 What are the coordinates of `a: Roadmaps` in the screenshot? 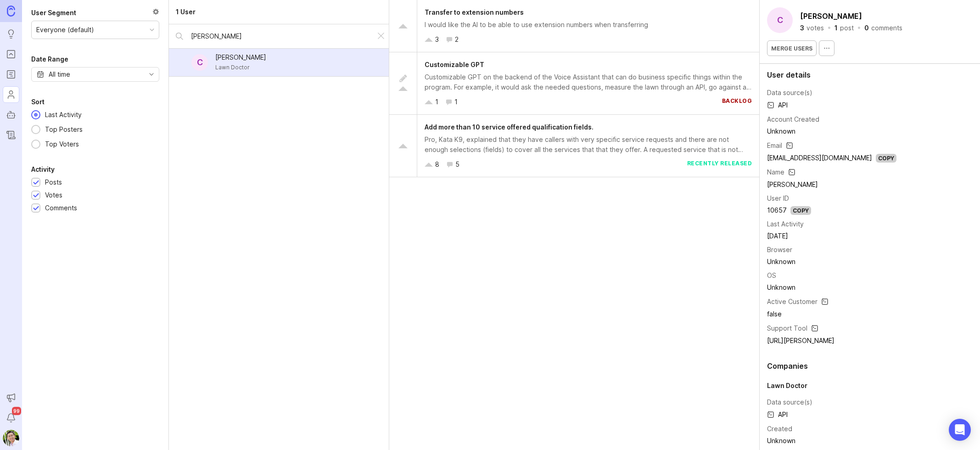 It's located at (11, 75).